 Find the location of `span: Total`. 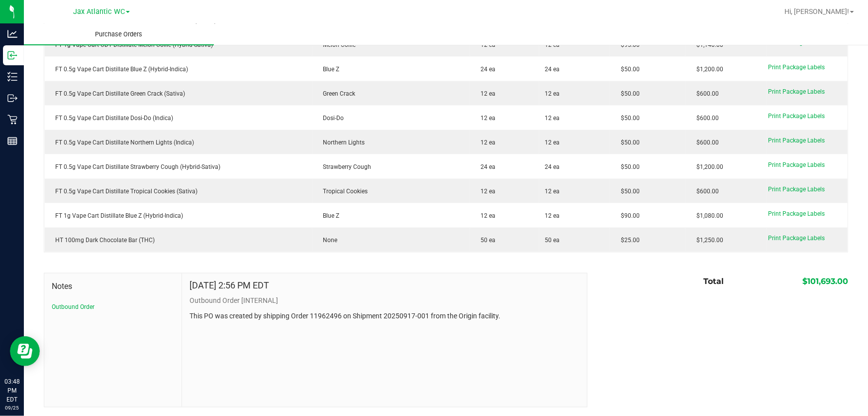

span: Total is located at coordinates (713, 281).